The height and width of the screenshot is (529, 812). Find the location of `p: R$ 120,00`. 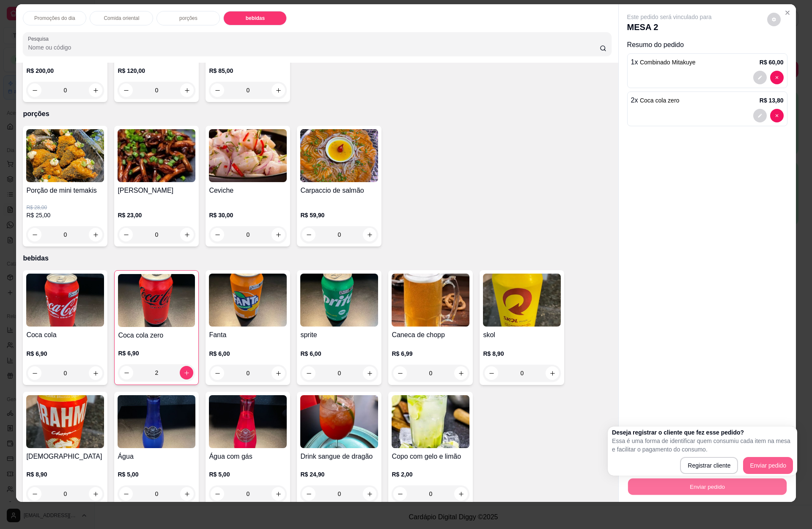

p: R$ 120,00 is located at coordinates (156, 70).